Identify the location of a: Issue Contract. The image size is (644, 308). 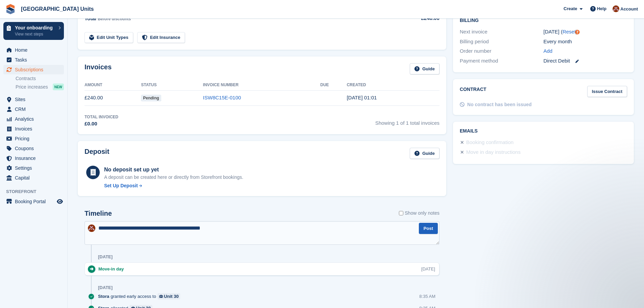
(607, 91).